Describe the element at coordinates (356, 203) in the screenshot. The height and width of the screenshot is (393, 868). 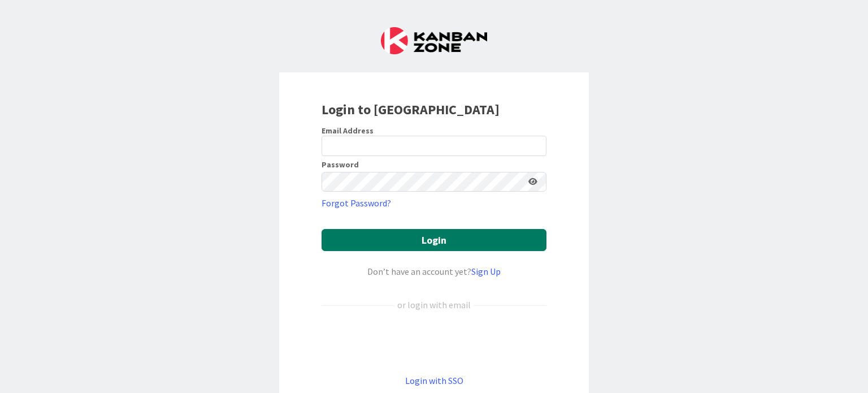
I see `a: Forgot Password?` at that location.